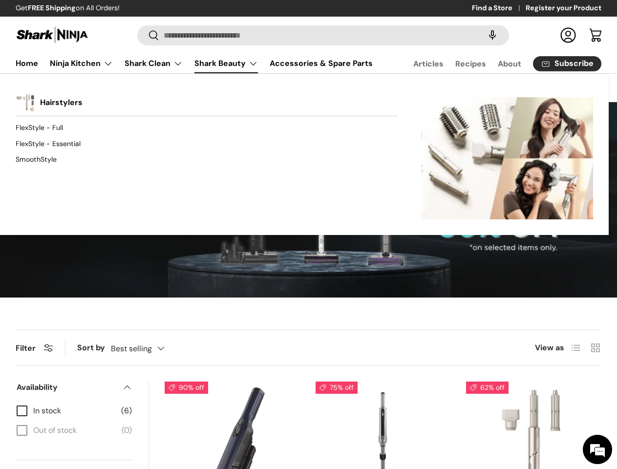 The width and height of the screenshot is (617, 469). I want to click on summary: Shark Beauty, so click(226, 64).